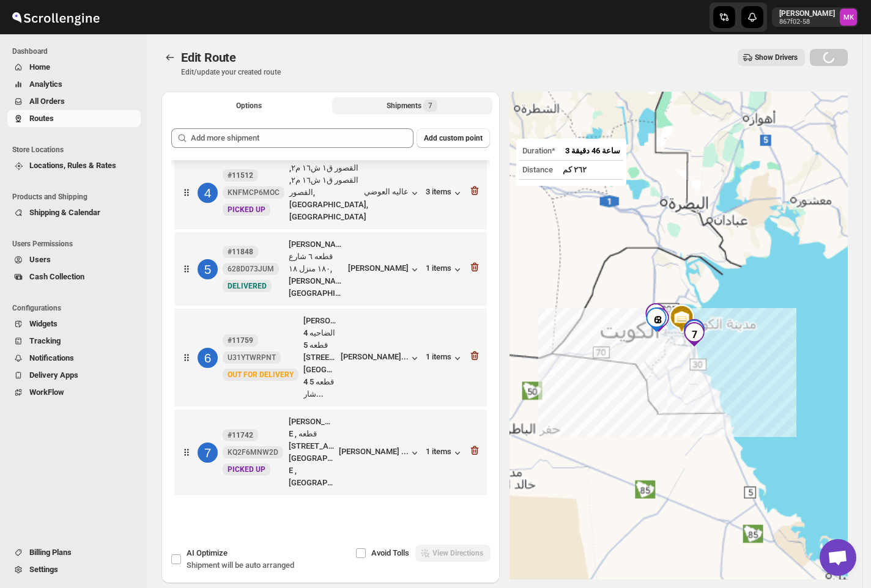  What do you see at coordinates (77, 51) in the screenshot?
I see `span: Dashboard` at bounding box center [77, 51].